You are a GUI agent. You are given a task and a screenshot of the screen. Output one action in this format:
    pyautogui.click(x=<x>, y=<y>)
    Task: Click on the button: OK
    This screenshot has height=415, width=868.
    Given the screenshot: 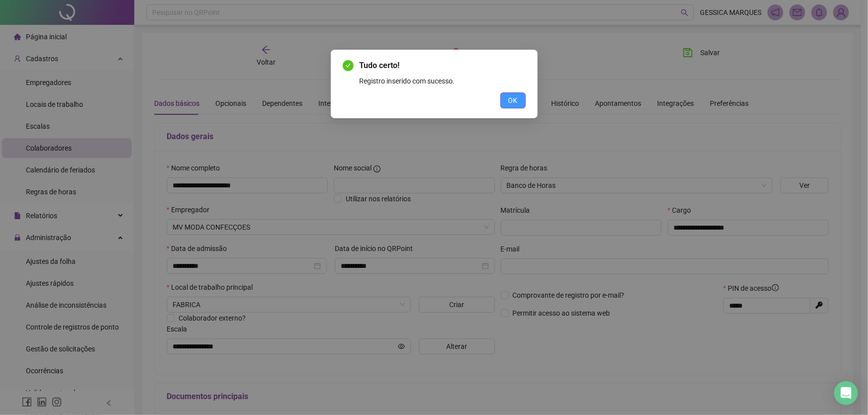 What is the action you would take?
    pyautogui.click(x=513, y=100)
    